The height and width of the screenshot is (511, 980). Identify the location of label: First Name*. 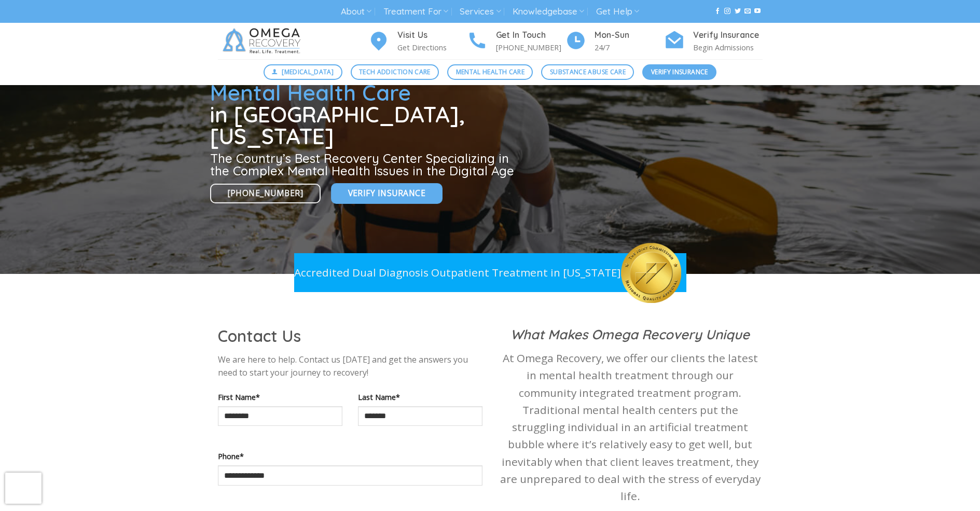
(280, 396).